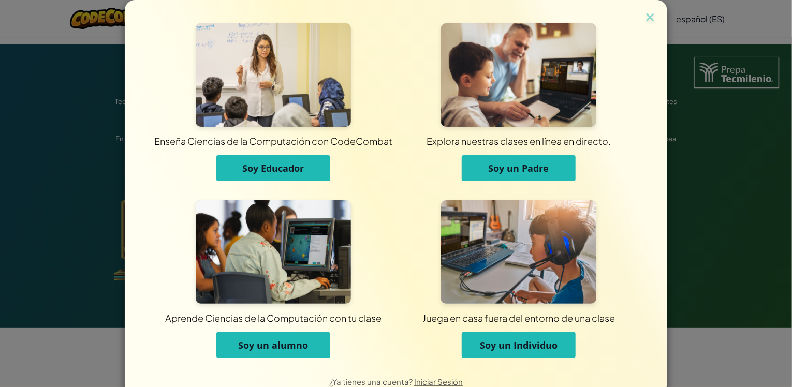  What do you see at coordinates (519, 75) in the screenshot?
I see `img: Para Padres` at bounding box center [519, 75].